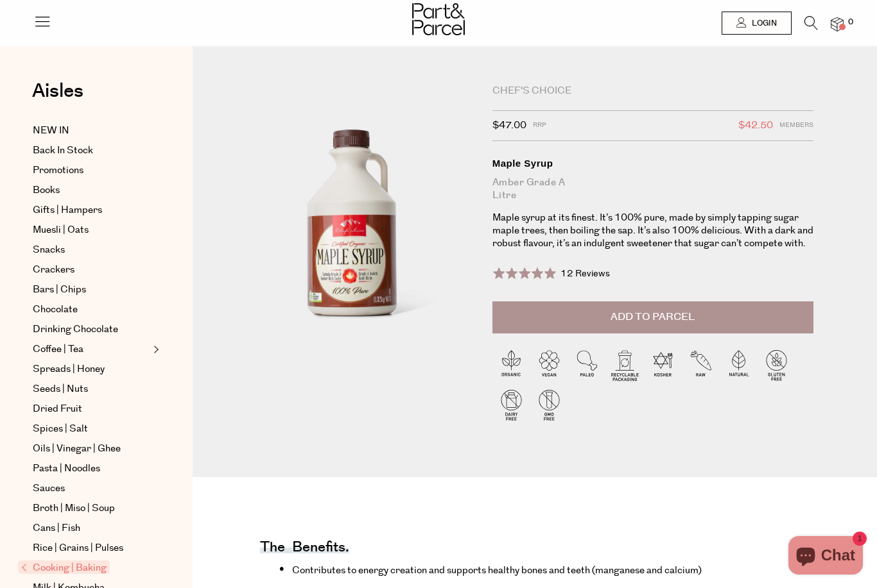  What do you see at coordinates (60, 389) in the screenshot?
I see `span: Seeds | Nuts` at bounding box center [60, 389].